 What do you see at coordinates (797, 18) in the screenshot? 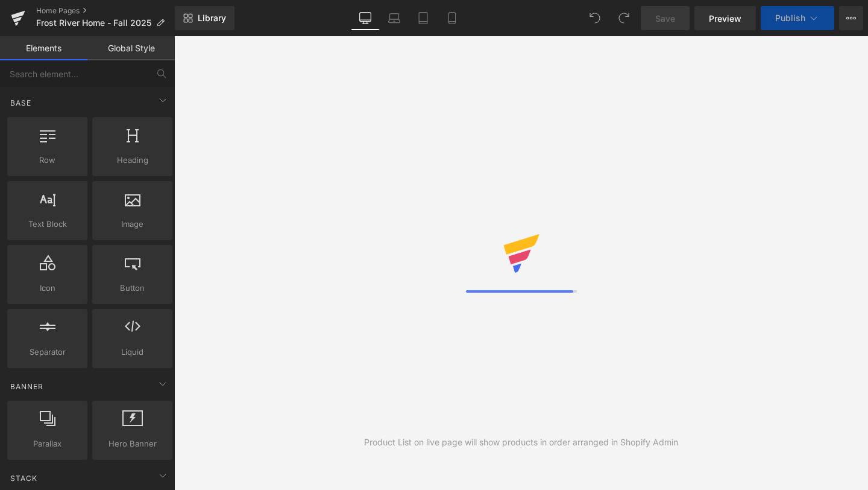
I see `button: Publish` at bounding box center [797, 18].